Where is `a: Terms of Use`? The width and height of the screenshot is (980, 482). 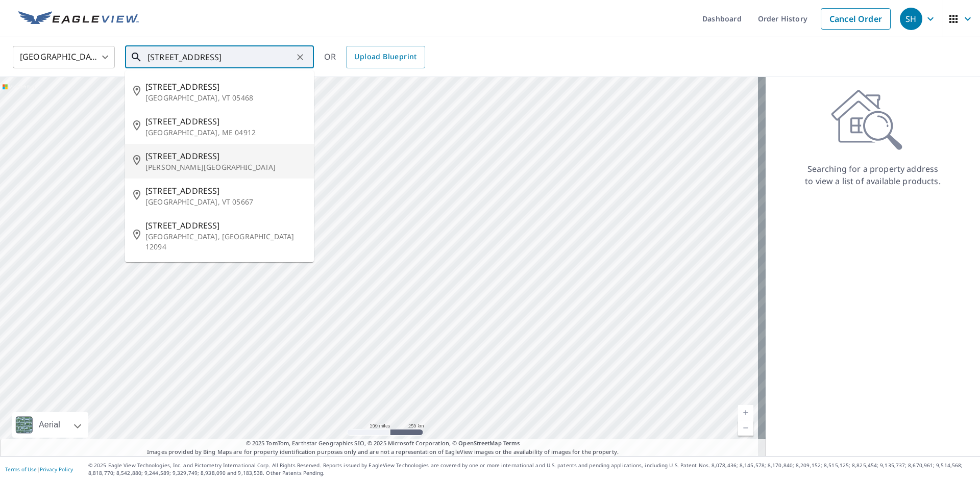 a: Terms of Use is located at coordinates (21, 469).